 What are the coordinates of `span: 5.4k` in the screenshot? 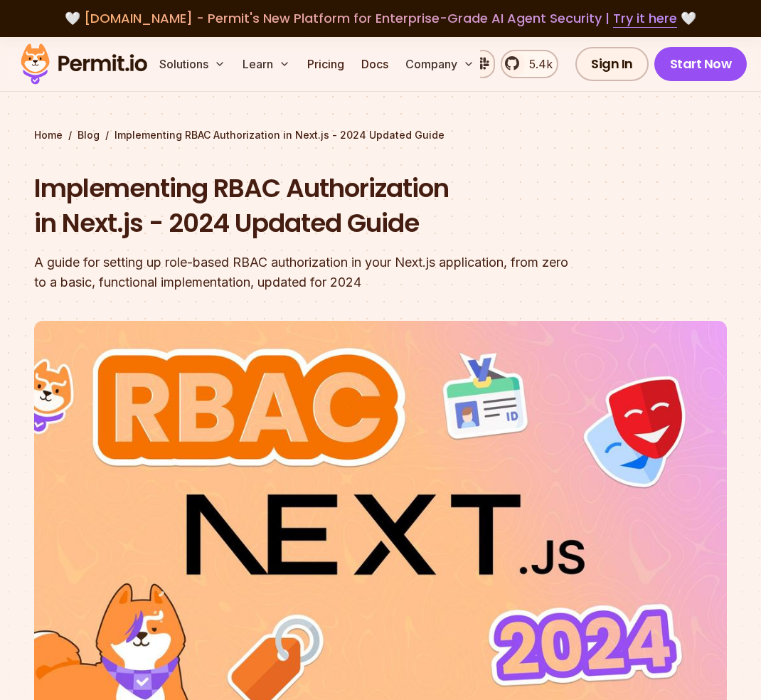 It's located at (536, 64).